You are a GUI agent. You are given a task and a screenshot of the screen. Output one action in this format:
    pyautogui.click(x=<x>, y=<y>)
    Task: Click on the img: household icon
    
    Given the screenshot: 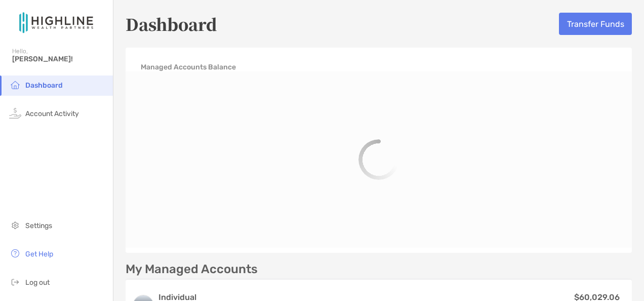 What is the action you would take?
    pyautogui.click(x=15, y=84)
    